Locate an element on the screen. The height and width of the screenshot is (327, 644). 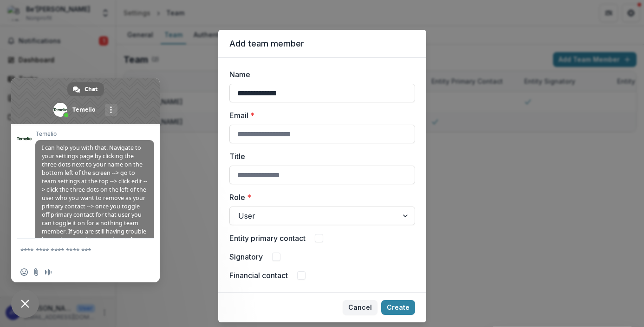
span: I can help you with that. Navigate to your settings page by clicking the three dots next to your ... is located at coordinates (94, 198).